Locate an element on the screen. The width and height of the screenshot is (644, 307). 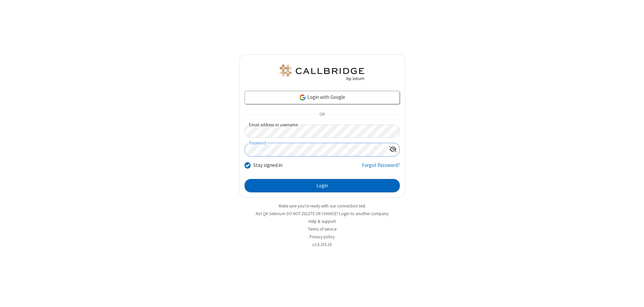
input: Email address or username is located at coordinates (322, 131).